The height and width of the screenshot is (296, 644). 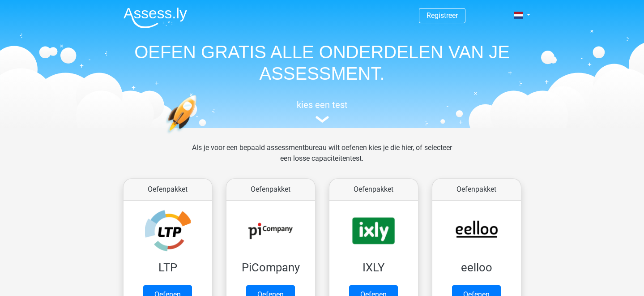 I want to click on img: Assessly, so click(x=155, y=17).